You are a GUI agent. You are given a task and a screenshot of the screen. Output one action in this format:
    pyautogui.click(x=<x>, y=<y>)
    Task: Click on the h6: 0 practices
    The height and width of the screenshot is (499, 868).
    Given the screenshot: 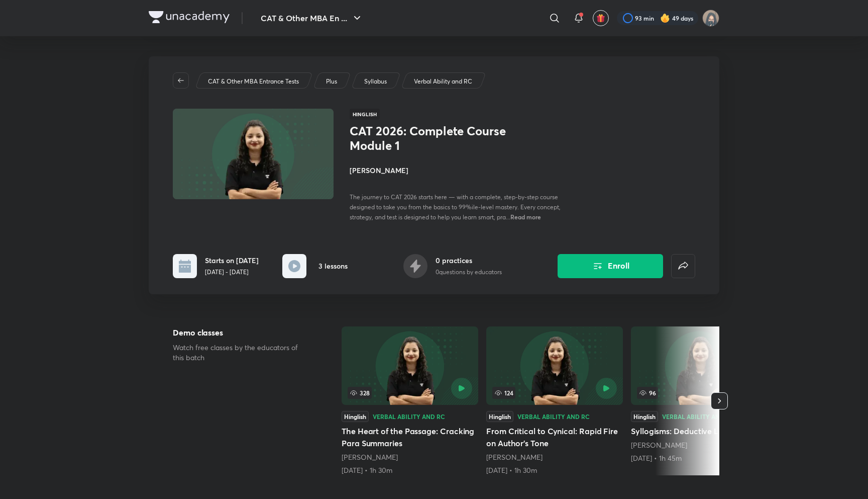 What is the action you would take?
    pyautogui.click(x=469, y=260)
    